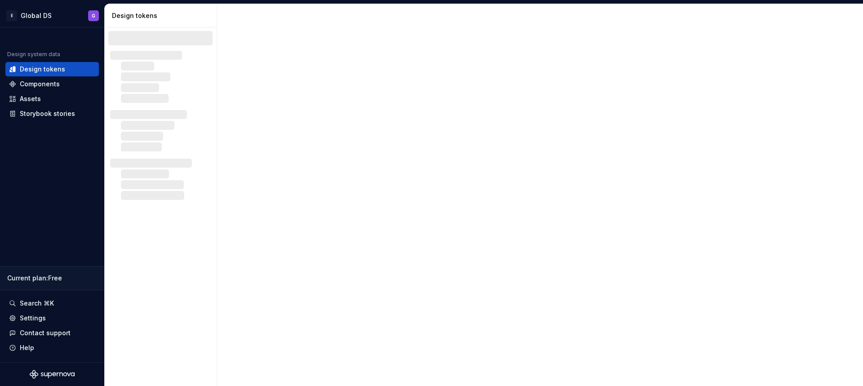  I want to click on div: E, so click(12, 16).